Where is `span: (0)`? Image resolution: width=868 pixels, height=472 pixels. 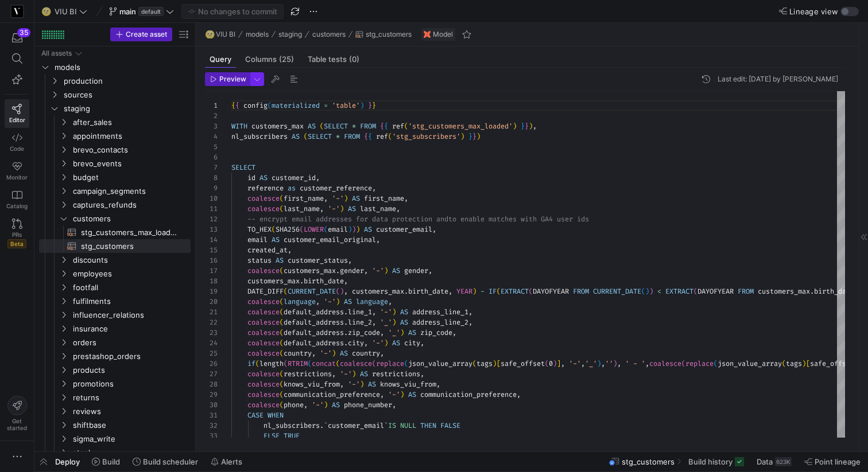
span: (0) is located at coordinates (354, 59).